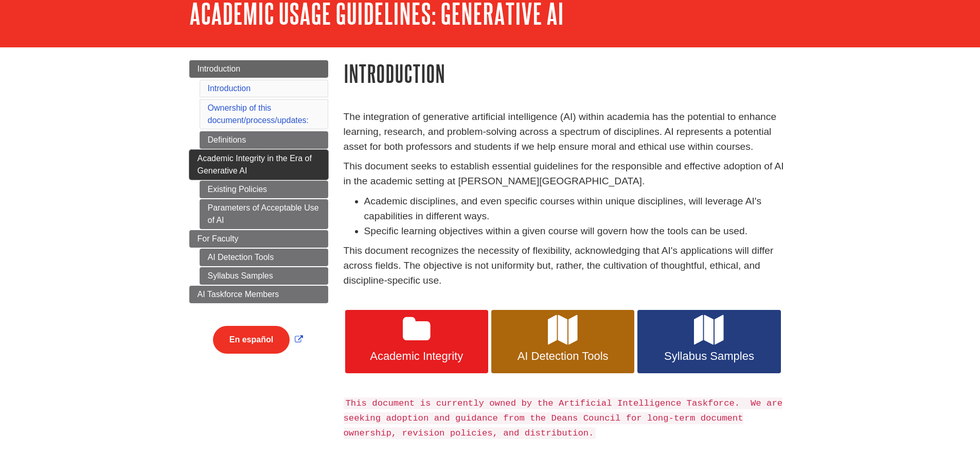  What do you see at coordinates (264, 140) in the screenshot?
I see `a: Definitions` at bounding box center [264, 140].